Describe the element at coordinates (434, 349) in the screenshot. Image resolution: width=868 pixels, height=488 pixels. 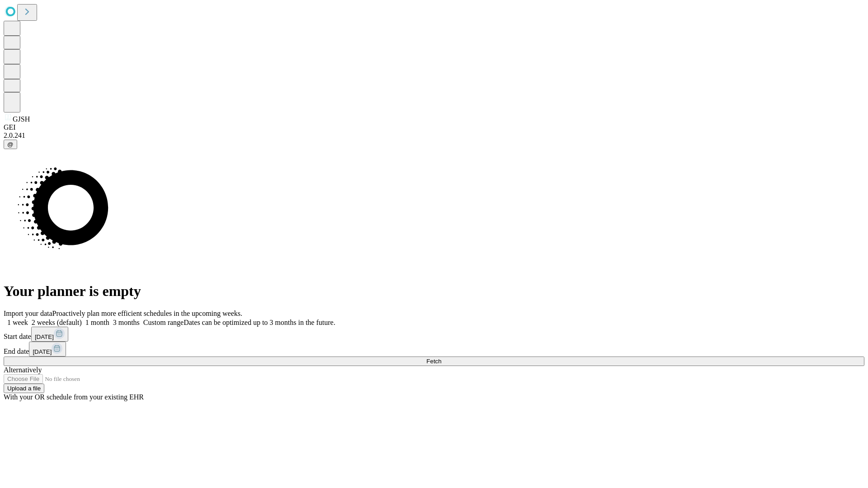
I see `div: End date` at that location.